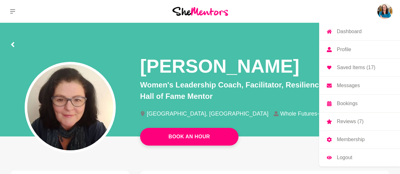 This screenshot has width=400, height=174. What do you see at coordinates (385, 11) in the screenshot?
I see `a: Jennifer NataleDashboardProfileSaved Items (17)MessagesBookingsReviews (7)MembershipLogout` at bounding box center [385, 11].